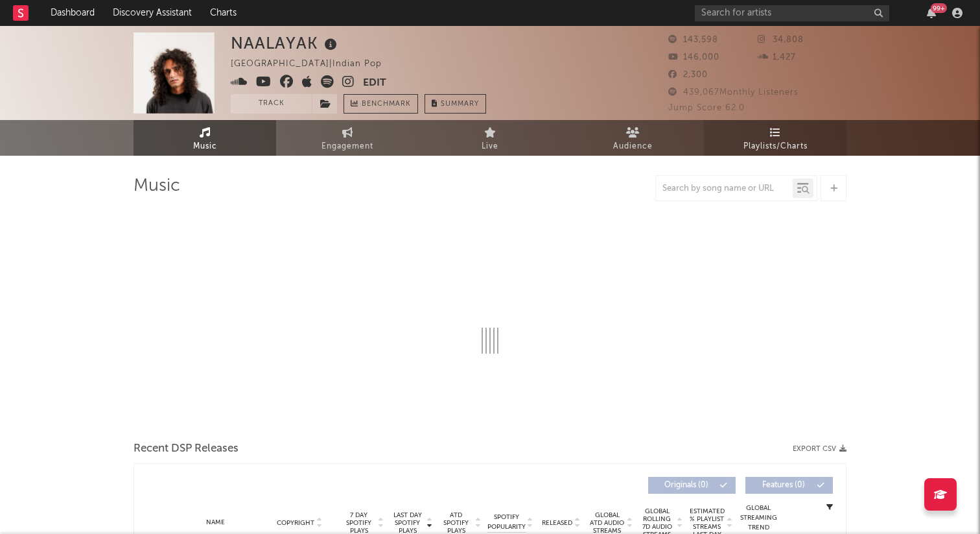  Describe the element at coordinates (692, 40) in the screenshot. I see `span: 143,598` at that location.